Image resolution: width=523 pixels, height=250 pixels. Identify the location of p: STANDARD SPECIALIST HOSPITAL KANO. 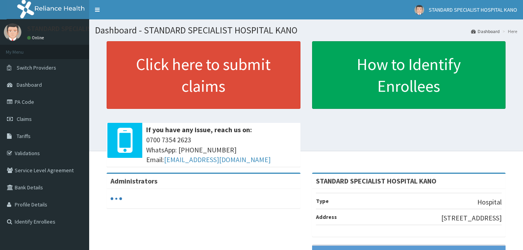
(87, 29).